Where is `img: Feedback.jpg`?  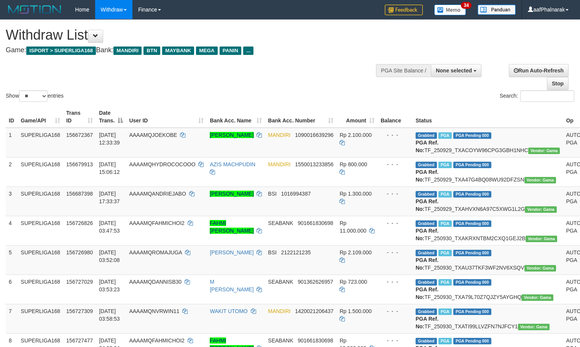 img: Feedback.jpg is located at coordinates (404, 10).